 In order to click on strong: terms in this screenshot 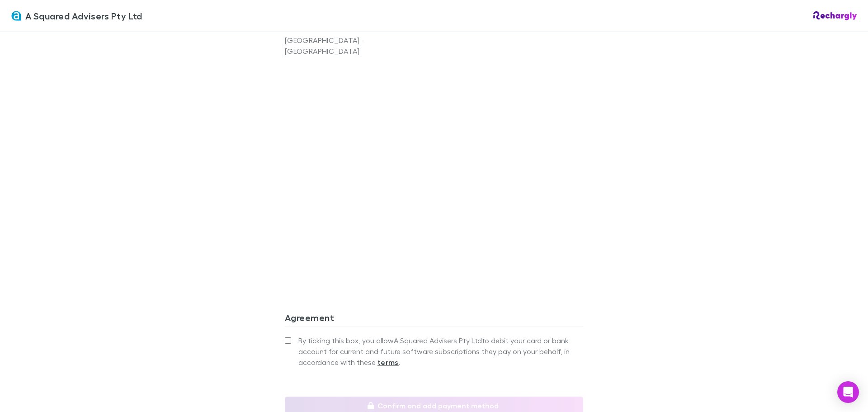, I will do `click(388, 363)`.